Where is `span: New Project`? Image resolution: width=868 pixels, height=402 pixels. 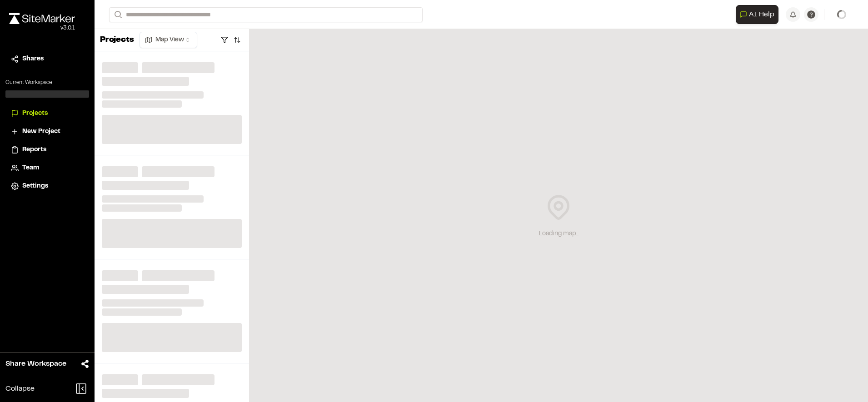
span: New Project is located at coordinates (42, 132).